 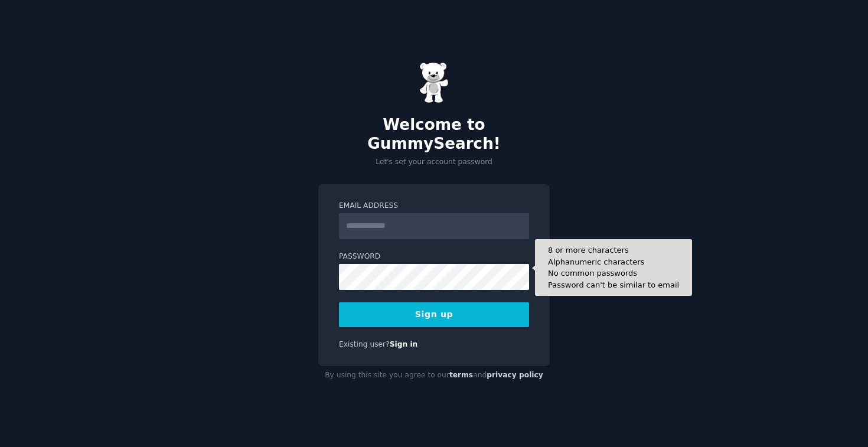 What do you see at coordinates (364, 344) in the screenshot?
I see `span: Existing user?` at bounding box center [364, 344].